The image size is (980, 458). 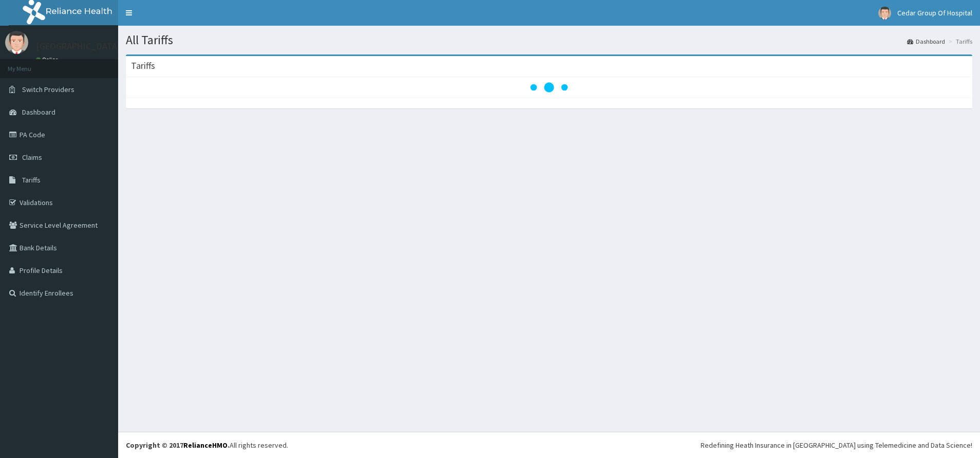 I want to click on span: Switch Providers, so click(x=48, y=89).